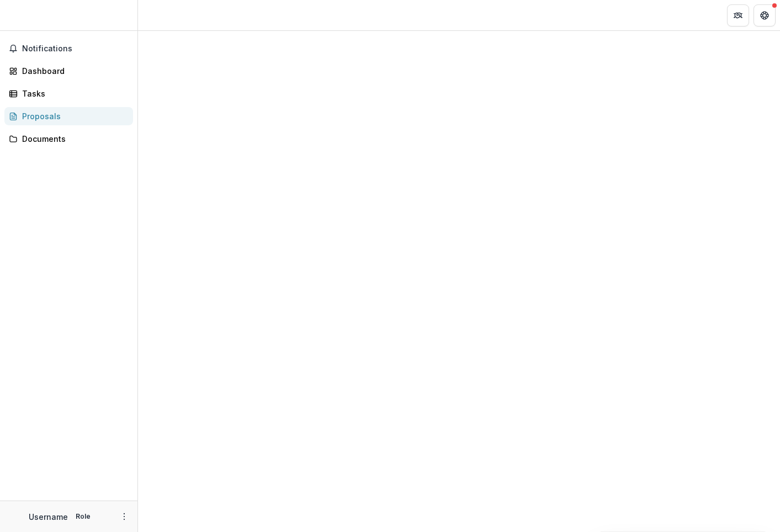  What do you see at coordinates (68, 139) in the screenshot?
I see `a: Documents` at bounding box center [68, 139].